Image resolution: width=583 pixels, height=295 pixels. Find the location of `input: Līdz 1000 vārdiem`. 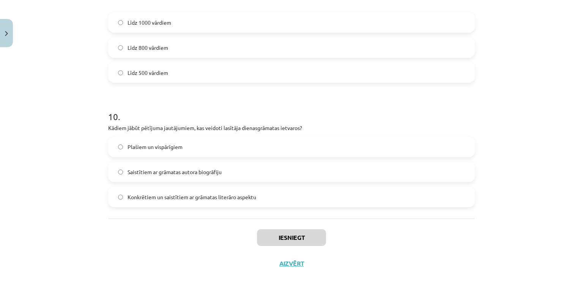

input: Līdz 1000 vārdiem is located at coordinates (120, 22).